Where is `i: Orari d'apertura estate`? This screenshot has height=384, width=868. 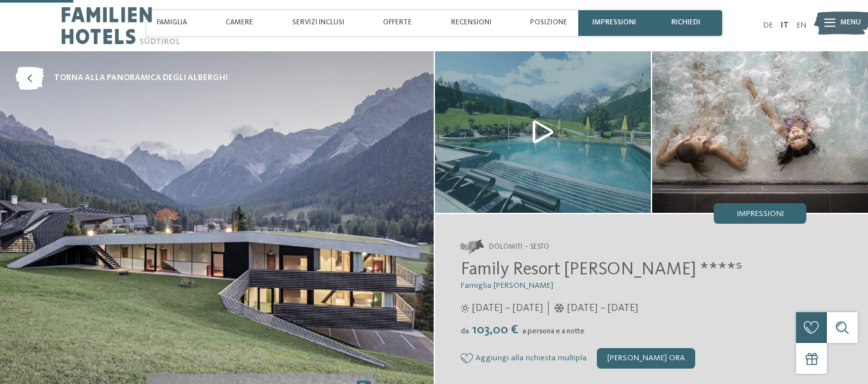 i: Orari d'apertura estate is located at coordinates (465, 309).